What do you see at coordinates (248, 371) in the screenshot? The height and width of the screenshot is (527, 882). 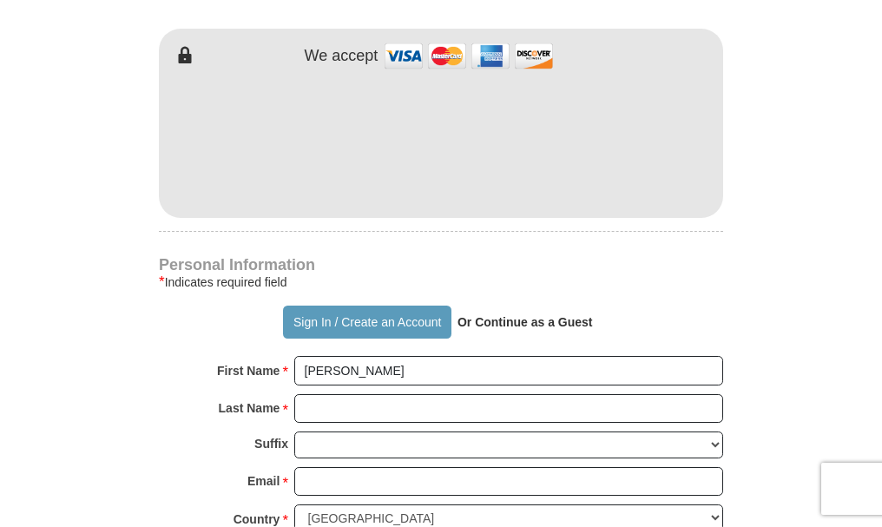 I see `strong: First Name` at bounding box center [248, 371].